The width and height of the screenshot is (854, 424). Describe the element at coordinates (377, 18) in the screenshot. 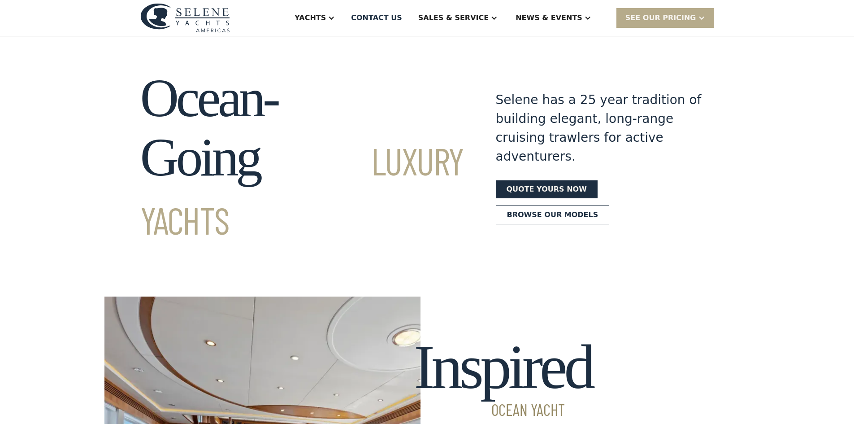

I see `div: Contact US` at that location.